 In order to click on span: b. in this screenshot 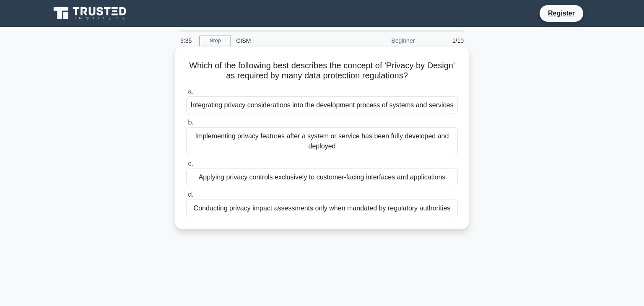, I will do `click(191, 122)`.